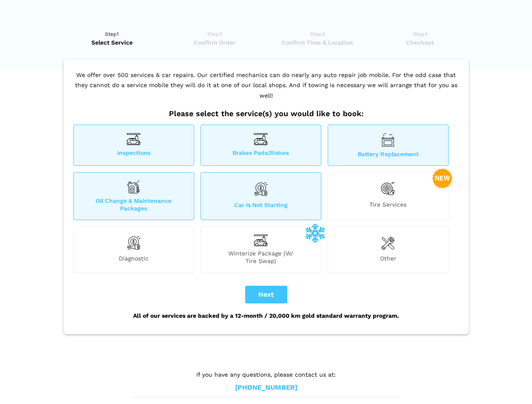  What do you see at coordinates (388, 260) in the screenshot?
I see `span: Other` at bounding box center [388, 260].